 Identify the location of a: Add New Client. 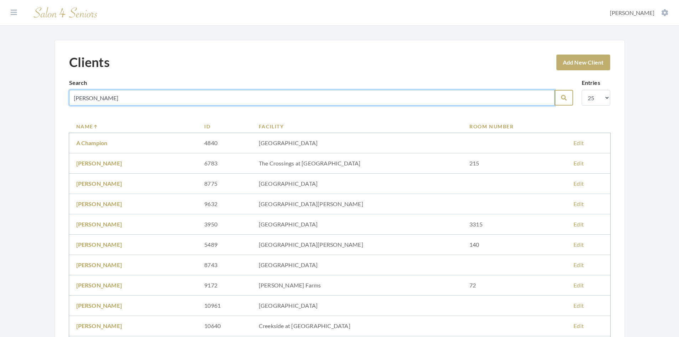
(583, 62).